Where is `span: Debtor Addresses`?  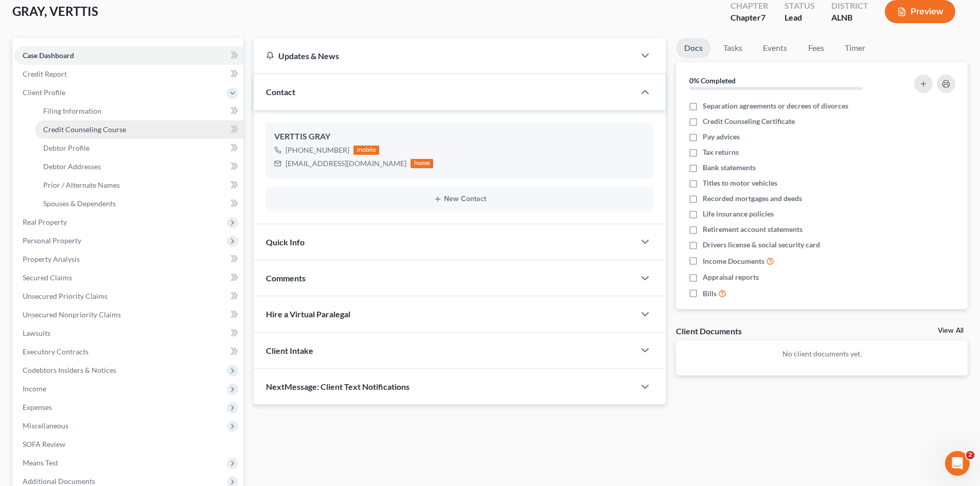
span: Debtor Addresses is located at coordinates (72, 166).